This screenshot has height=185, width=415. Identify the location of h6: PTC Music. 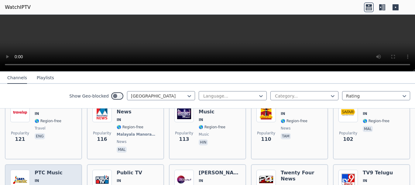
(49, 172).